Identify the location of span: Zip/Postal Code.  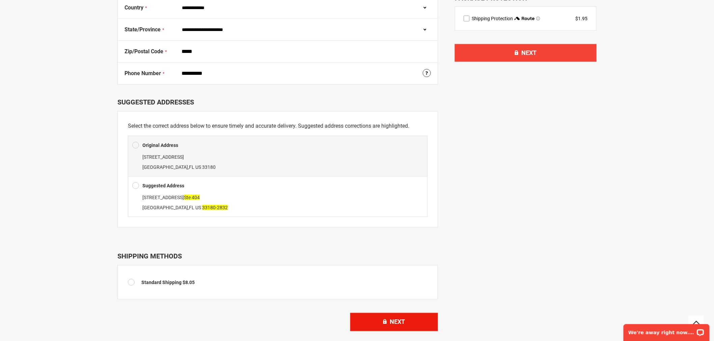
(144, 51).